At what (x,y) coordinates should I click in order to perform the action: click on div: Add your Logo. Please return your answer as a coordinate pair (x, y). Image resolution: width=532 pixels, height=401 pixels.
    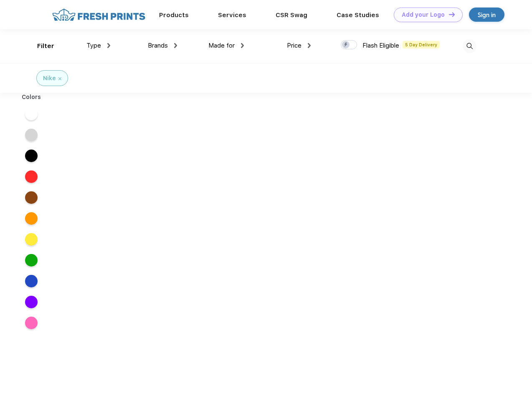
    Looking at the image, I should click on (423, 14).